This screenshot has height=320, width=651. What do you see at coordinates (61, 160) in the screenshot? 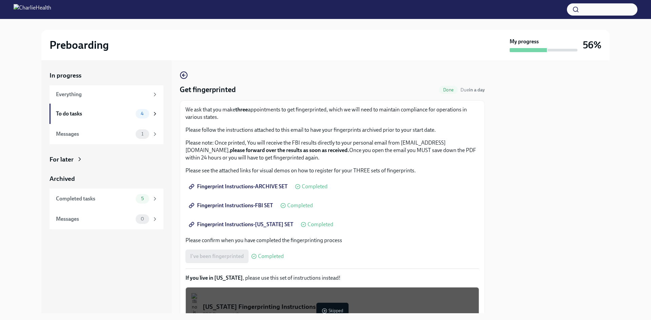
I see `div: For later` at bounding box center [61, 160].